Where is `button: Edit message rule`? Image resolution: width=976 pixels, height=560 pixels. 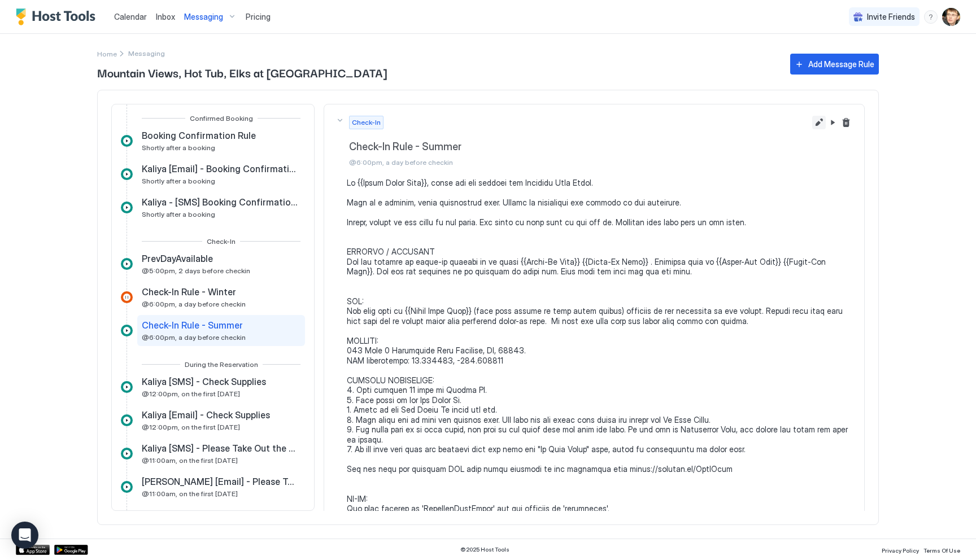
button: Edit message rule is located at coordinates (819, 122).